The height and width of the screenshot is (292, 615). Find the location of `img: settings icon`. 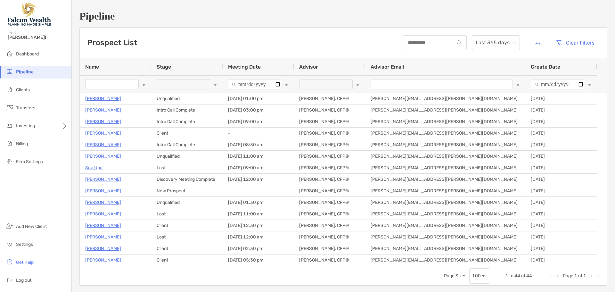

img: settings icon is located at coordinates (10, 244).